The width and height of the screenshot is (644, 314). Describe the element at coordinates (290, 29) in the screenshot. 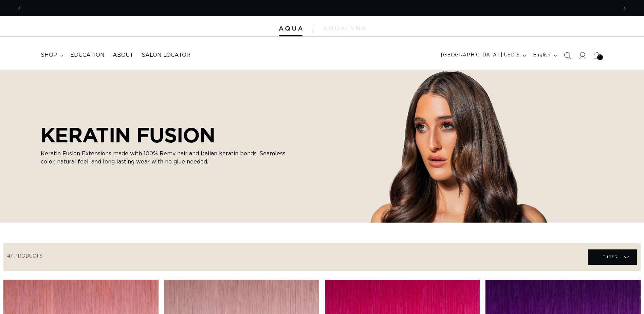

I see `img: Aqua Hair Extensions` at that location.